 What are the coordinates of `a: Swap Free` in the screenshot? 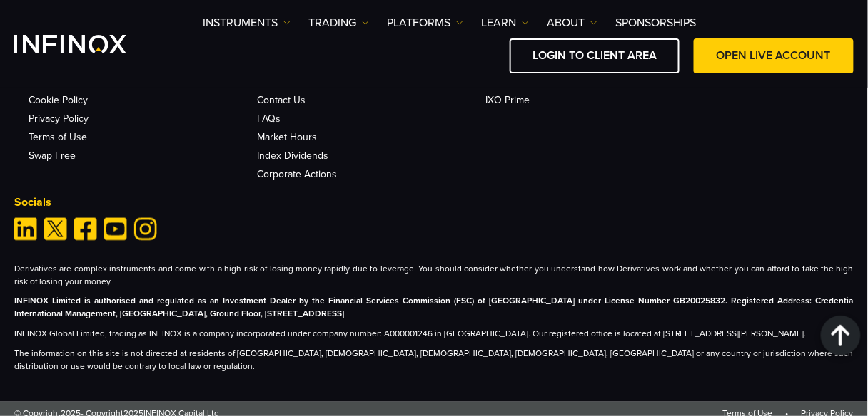 It's located at (52, 156).